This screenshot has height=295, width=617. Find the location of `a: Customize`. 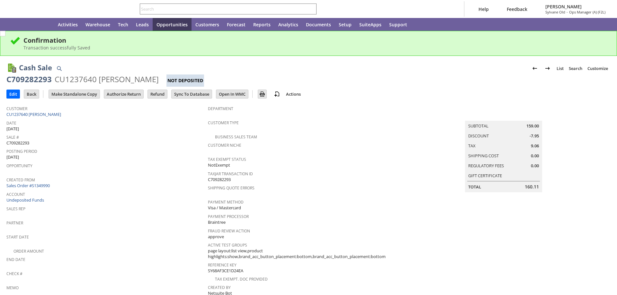

a: Customize is located at coordinates (598, 68).